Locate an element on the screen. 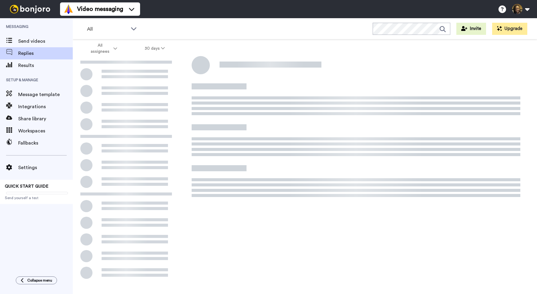 Image resolution: width=537 pixels, height=294 pixels. span: Settings is located at coordinates (45, 168).